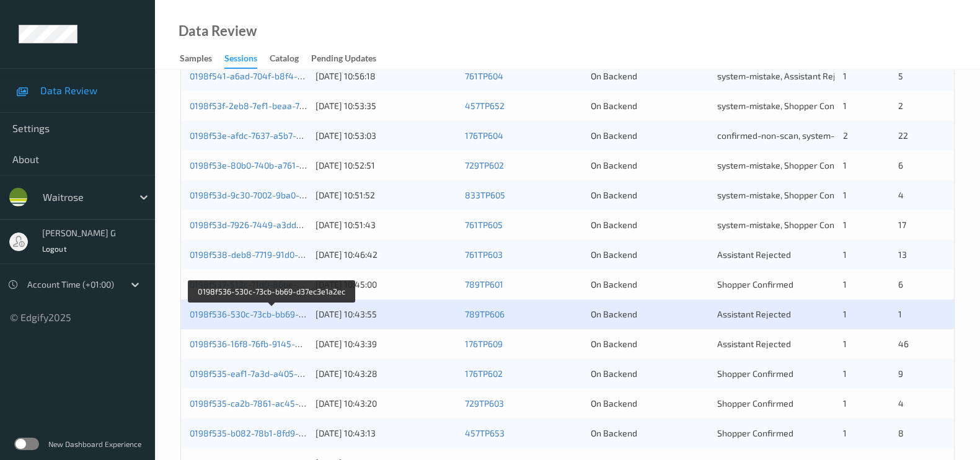 The image size is (980, 460). I want to click on span: 17, so click(902, 224).